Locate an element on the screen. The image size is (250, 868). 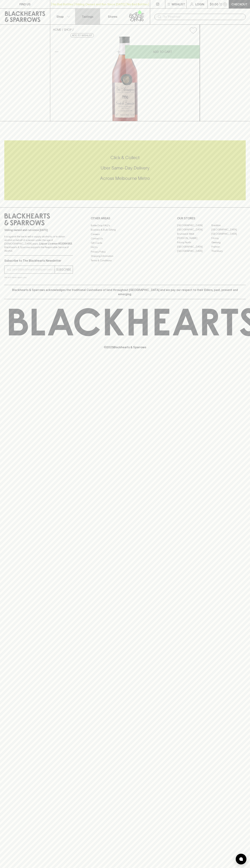
a: Bottle Drop FAQ's is located at coordinates (125, 225).